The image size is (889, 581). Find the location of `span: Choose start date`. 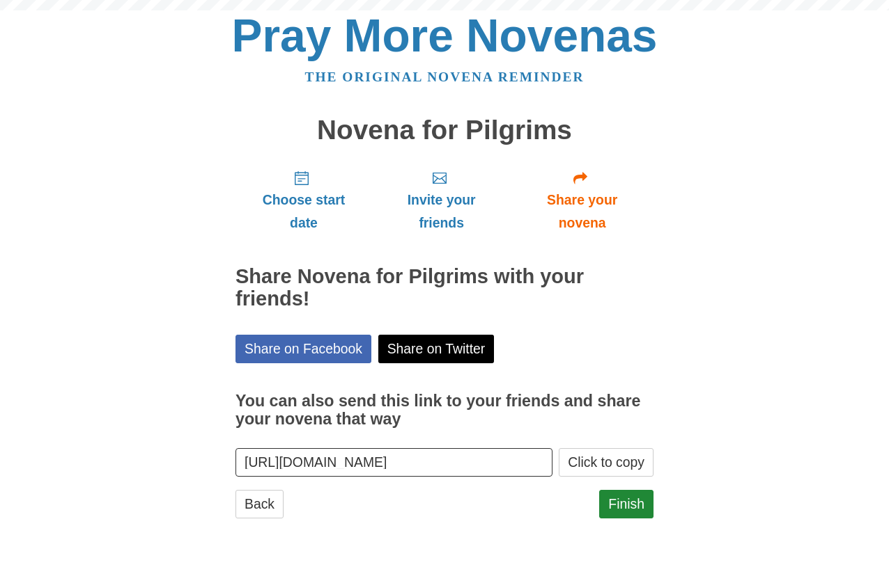

span: Choose start date is located at coordinates (304, 212).